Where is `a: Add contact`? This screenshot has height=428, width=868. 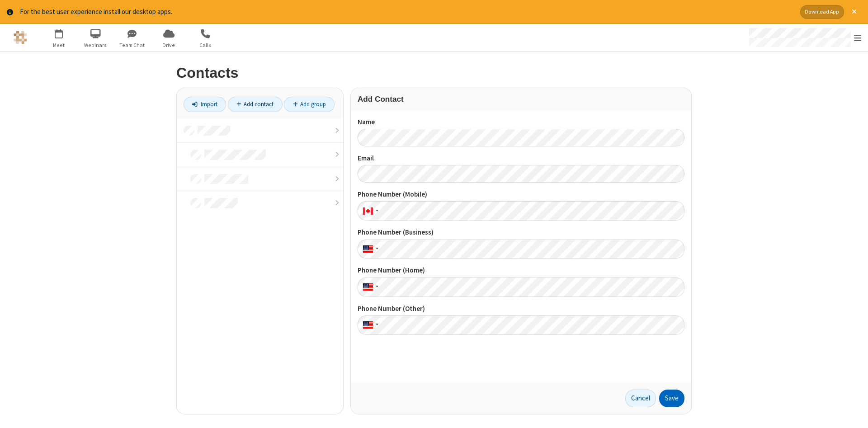 a: Add contact is located at coordinates (255, 104).